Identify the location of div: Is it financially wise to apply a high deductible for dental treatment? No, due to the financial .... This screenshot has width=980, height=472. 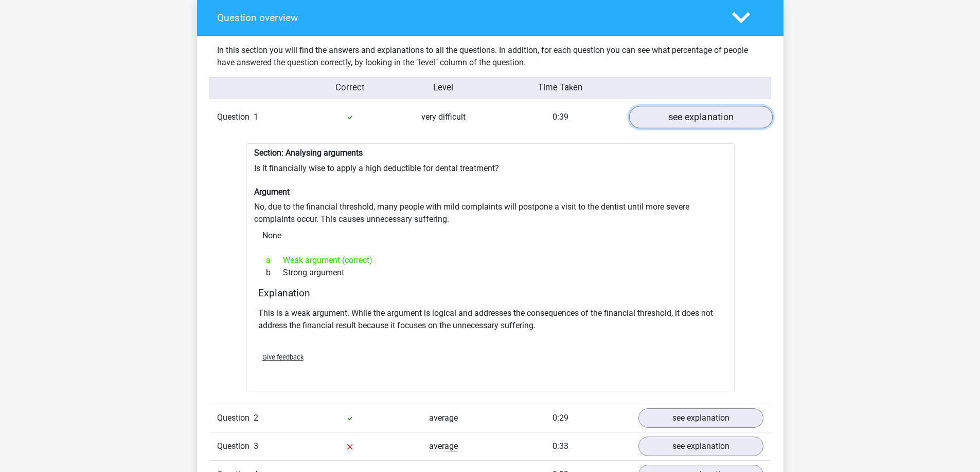
(490, 267).